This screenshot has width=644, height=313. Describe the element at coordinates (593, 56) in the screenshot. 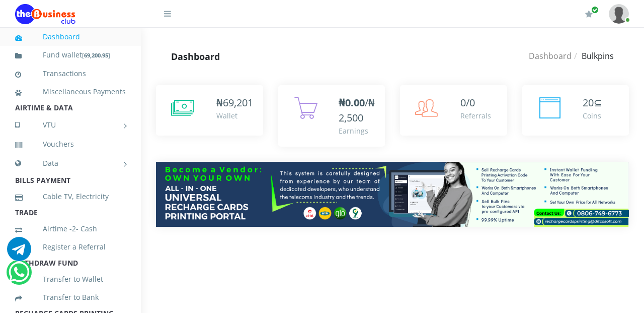

I see `li: Bulkpins` at that location.